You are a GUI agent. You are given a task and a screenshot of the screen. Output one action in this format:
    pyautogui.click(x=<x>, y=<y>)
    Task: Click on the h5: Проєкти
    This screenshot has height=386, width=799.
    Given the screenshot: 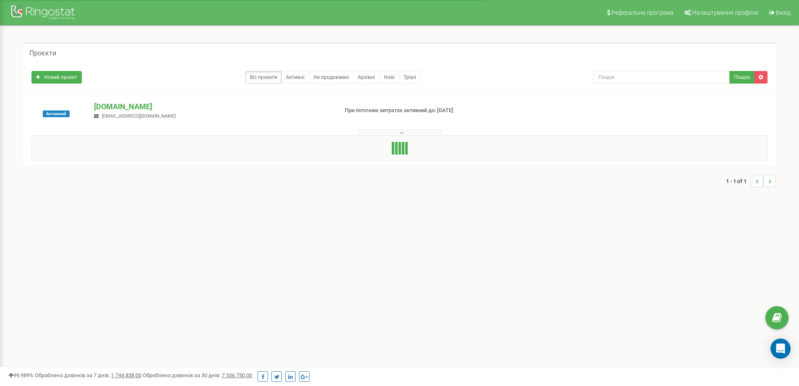 What is the action you would take?
    pyautogui.click(x=43, y=53)
    